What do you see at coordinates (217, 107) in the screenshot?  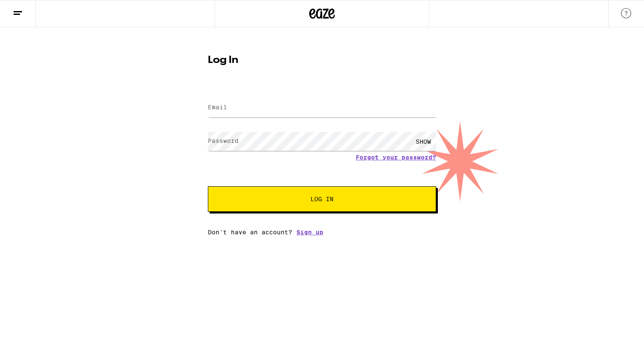 I see `label: Email` at bounding box center [217, 107].